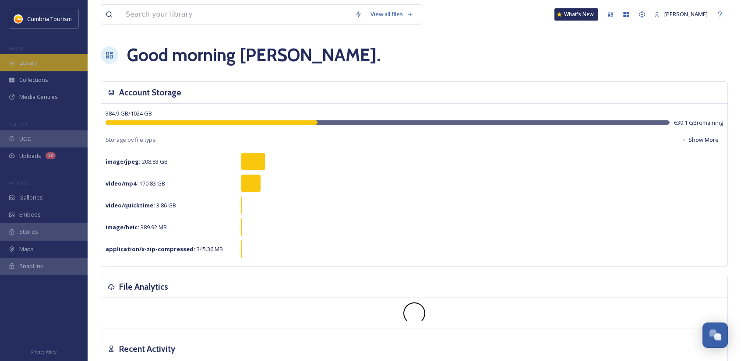 The height and width of the screenshot is (361, 741). I want to click on h3: Account Storage, so click(150, 92).